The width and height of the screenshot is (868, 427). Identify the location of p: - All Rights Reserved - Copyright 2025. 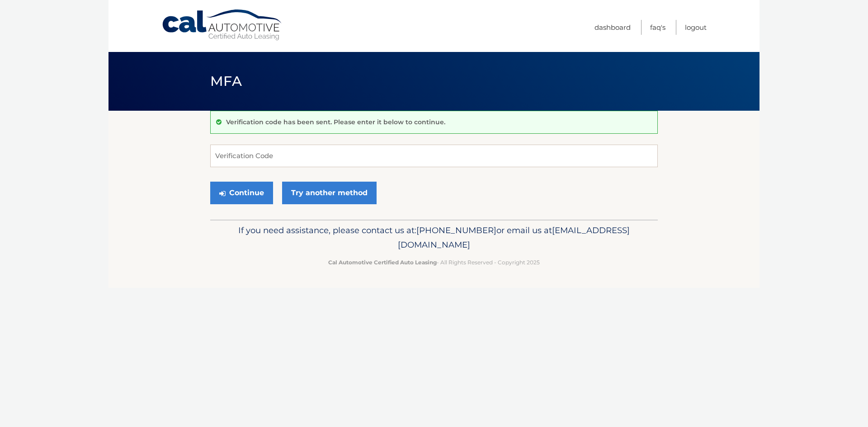
(434, 263).